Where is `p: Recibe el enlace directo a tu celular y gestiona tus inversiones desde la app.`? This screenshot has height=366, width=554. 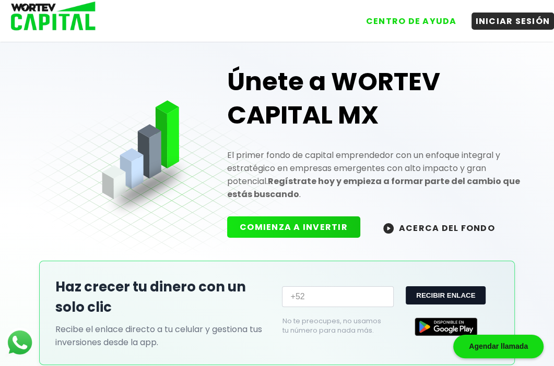
p: Recibe el enlace directo a tu celular y gestiona tus inversiones desde la app. is located at coordinates (163, 336).